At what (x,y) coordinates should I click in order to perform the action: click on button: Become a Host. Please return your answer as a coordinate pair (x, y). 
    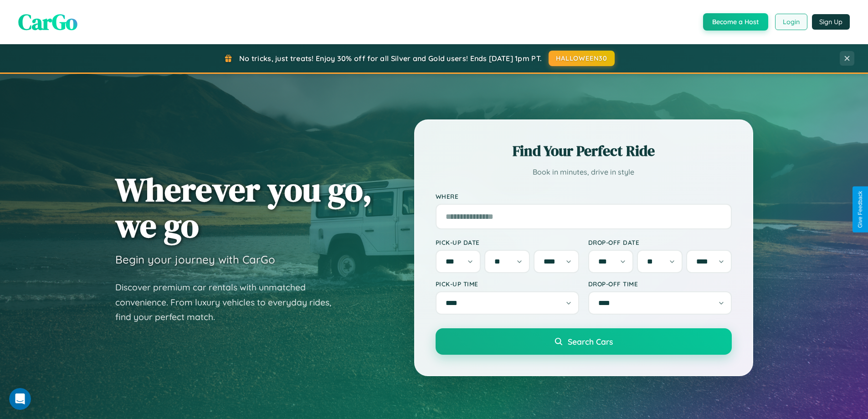
    Looking at the image, I should click on (735, 22).